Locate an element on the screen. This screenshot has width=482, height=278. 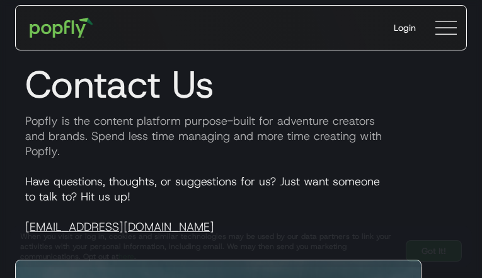
a: Got It! is located at coordinates (434, 251).